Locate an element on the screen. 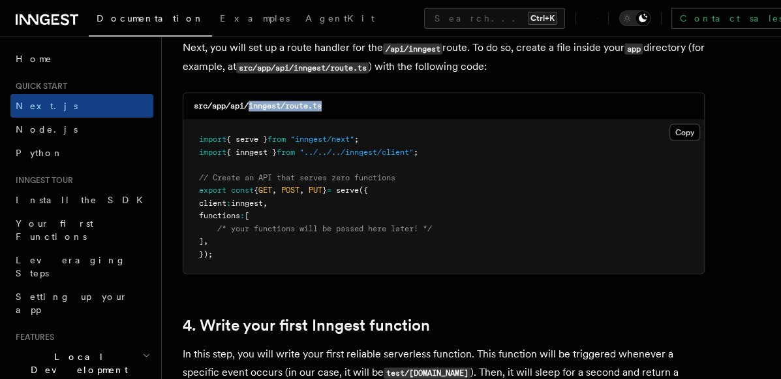 The image size is (781, 379). span: Node.js is located at coordinates (46, 129).